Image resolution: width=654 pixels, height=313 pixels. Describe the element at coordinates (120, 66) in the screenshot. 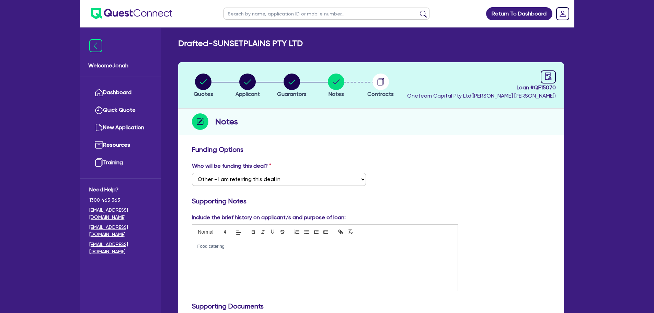

I see `span: Welcome Jonah` at that location.